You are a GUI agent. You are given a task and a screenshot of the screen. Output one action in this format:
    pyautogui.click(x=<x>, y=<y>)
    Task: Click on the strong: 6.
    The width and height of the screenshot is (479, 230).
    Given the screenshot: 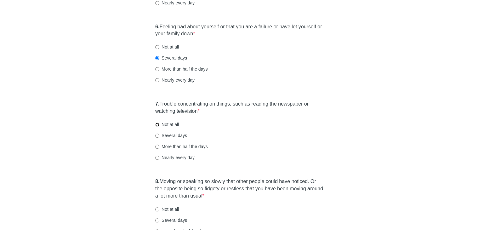 What is the action you would take?
    pyautogui.click(x=157, y=26)
    